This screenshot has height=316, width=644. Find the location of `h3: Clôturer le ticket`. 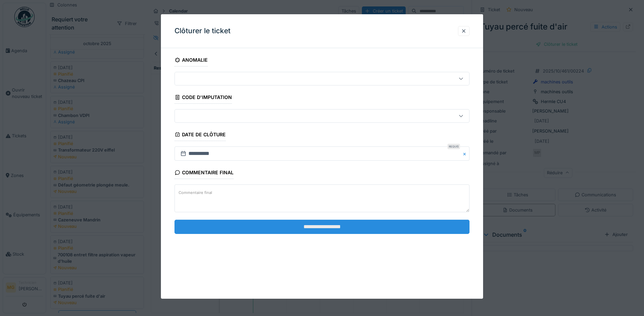

h3: Clôturer le ticket is located at coordinates (202, 31).